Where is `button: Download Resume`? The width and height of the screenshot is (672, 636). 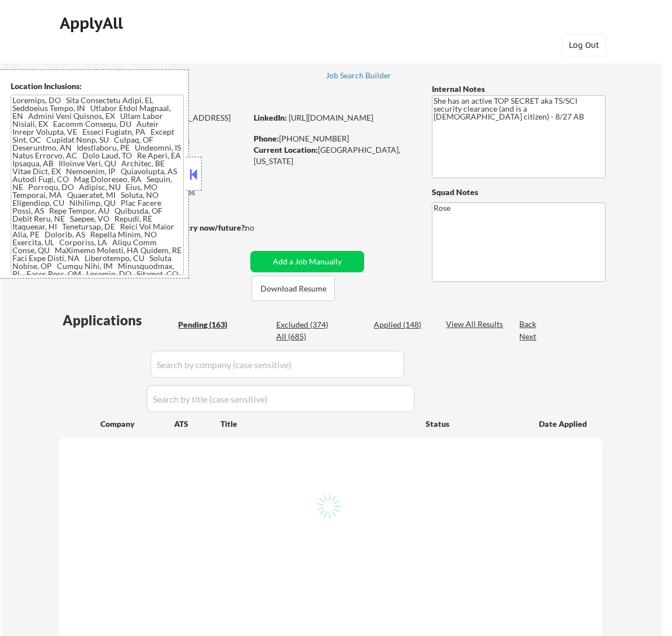
button: Download Resume is located at coordinates (293, 288).